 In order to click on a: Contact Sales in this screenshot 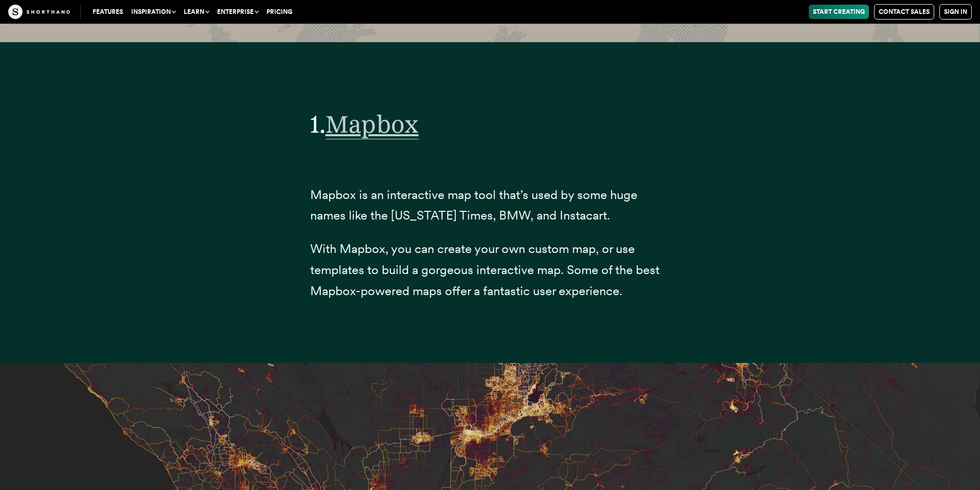, I will do `click(904, 12)`.